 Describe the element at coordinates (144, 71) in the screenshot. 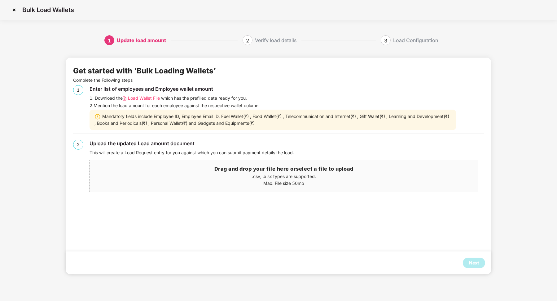

I see `div: Get started with ‘Bulk Loading Wallets’` at that location.